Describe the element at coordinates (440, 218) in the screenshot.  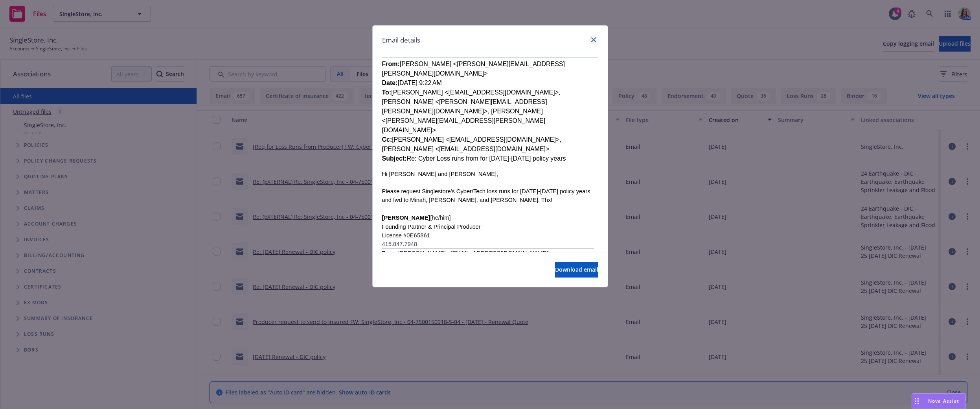
I see `span: [he/him]` at that location.